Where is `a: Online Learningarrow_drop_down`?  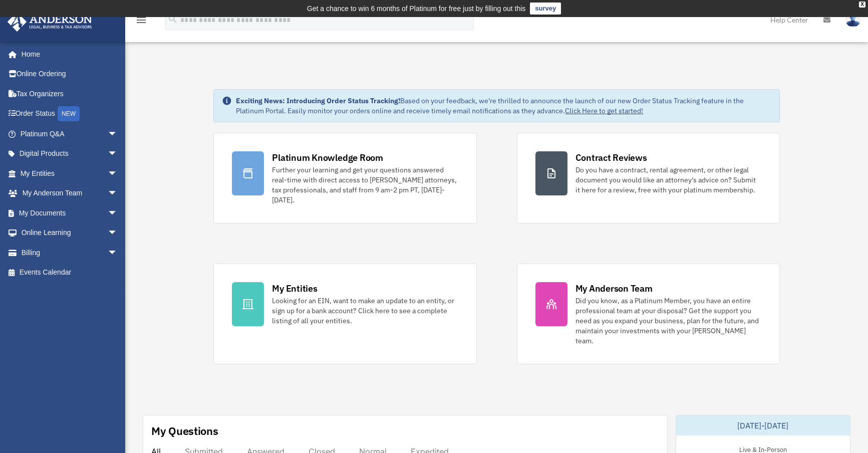 a: Online Learningarrow_drop_down is located at coordinates (70, 233).